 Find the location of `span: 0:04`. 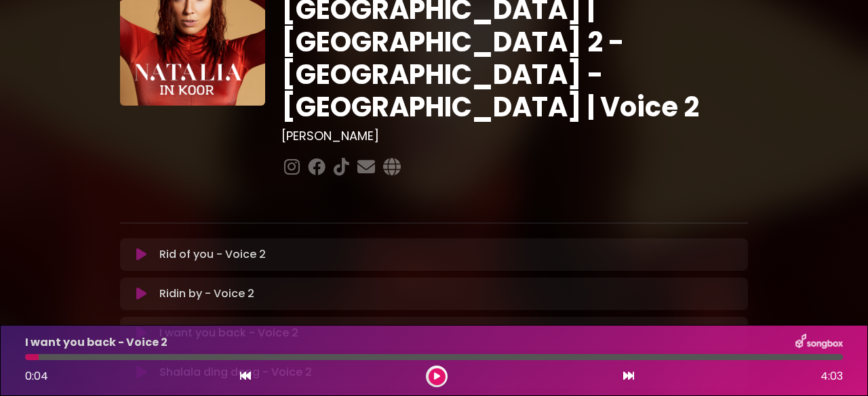

span: 0:04 is located at coordinates (37, 376).